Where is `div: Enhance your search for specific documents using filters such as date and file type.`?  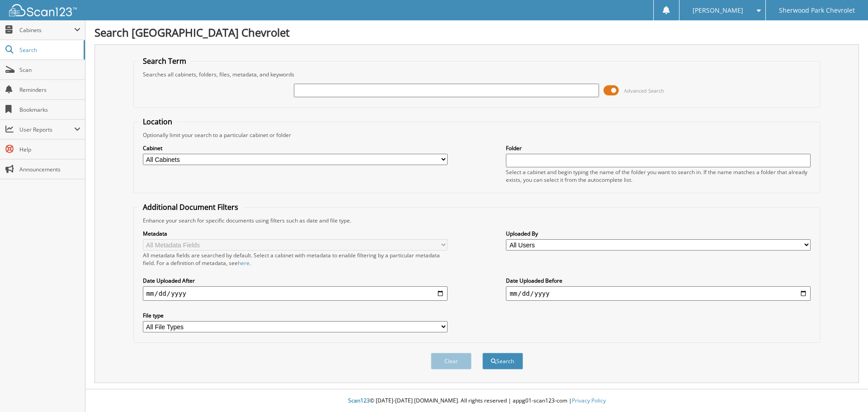
div: Enhance your search for specific documents using filters such as date and file type. is located at coordinates (477, 220).